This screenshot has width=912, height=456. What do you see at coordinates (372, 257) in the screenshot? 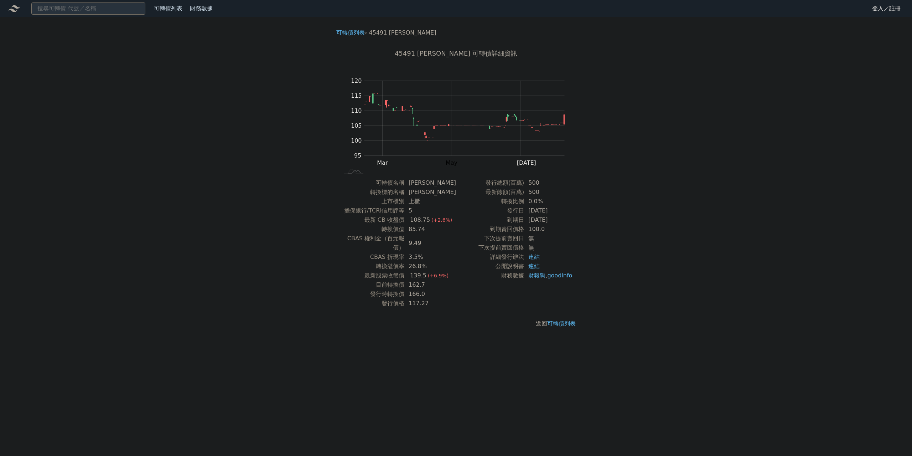
I see `td: CBAS 折現率` at bounding box center [372, 257].